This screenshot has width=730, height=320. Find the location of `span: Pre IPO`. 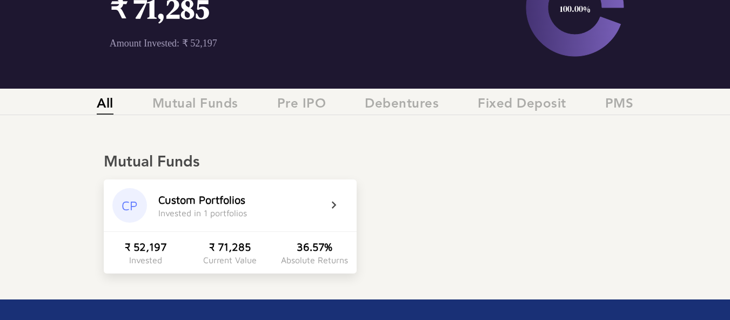

span: Pre IPO is located at coordinates (301, 105).